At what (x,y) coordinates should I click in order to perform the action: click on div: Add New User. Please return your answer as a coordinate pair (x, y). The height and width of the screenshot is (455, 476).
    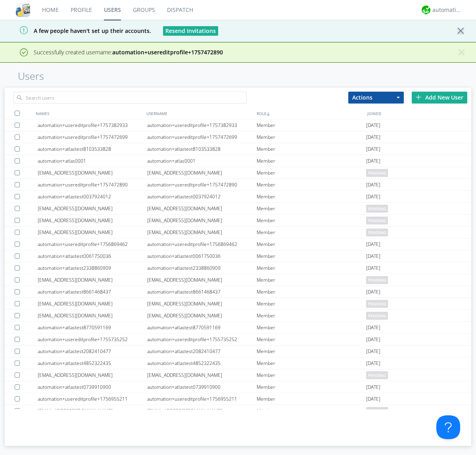
    Looking at the image, I should click on (439, 98).